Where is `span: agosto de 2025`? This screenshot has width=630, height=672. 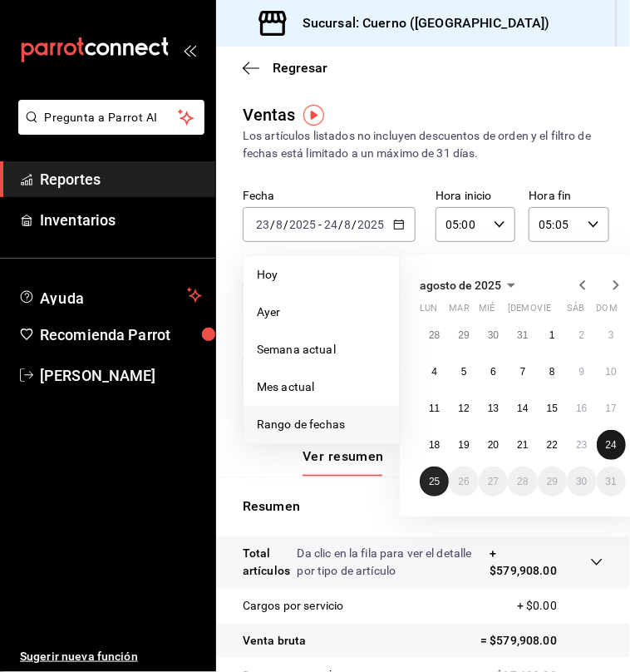 span: agosto de 2025 is located at coordinates (460, 285).